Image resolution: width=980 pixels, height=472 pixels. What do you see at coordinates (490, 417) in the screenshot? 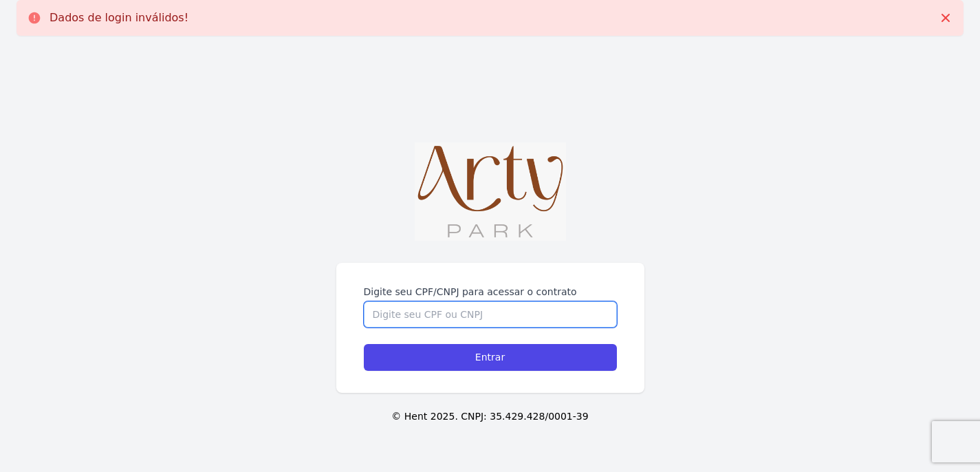
I see `p: © Hent 2025. CNPJ: 35.429.428/0001-39` at bounding box center [490, 417].